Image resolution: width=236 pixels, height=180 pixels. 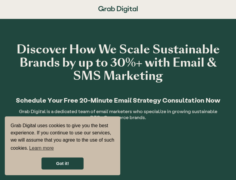 I want to click on a: learn more about cookies, so click(x=41, y=148).